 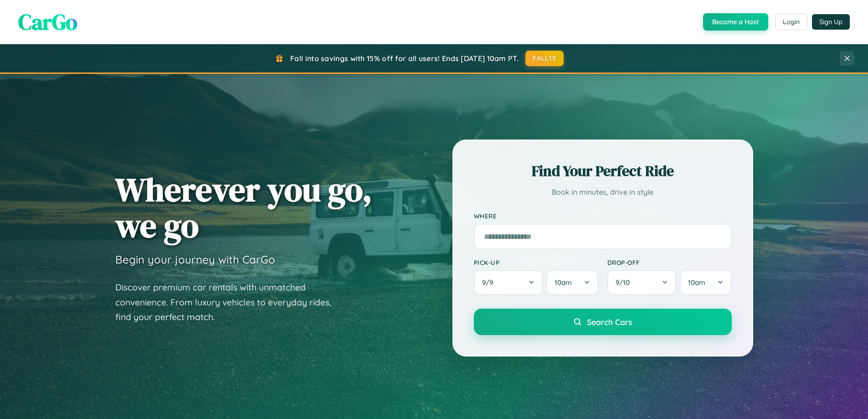 What do you see at coordinates (642, 282) in the screenshot?
I see `button: 9/10` at bounding box center [642, 282].